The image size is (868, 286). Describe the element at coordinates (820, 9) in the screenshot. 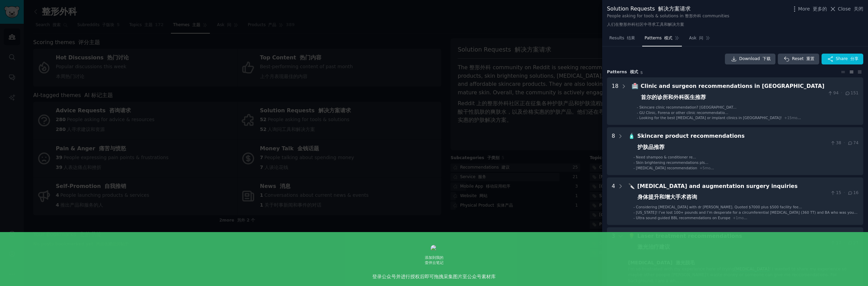

I see `font: 更多的` at that location.